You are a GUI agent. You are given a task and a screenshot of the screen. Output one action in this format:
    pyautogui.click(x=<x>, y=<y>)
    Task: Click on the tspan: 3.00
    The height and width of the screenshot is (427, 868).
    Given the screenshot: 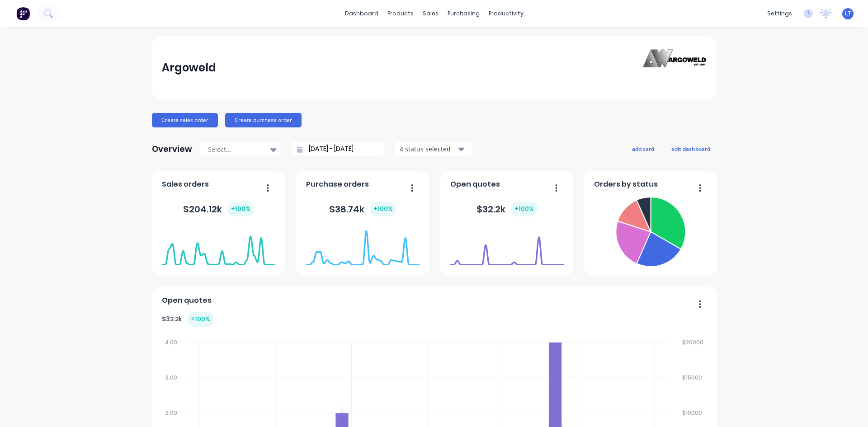 What is the action you would take?
    pyautogui.click(x=171, y=377)
    